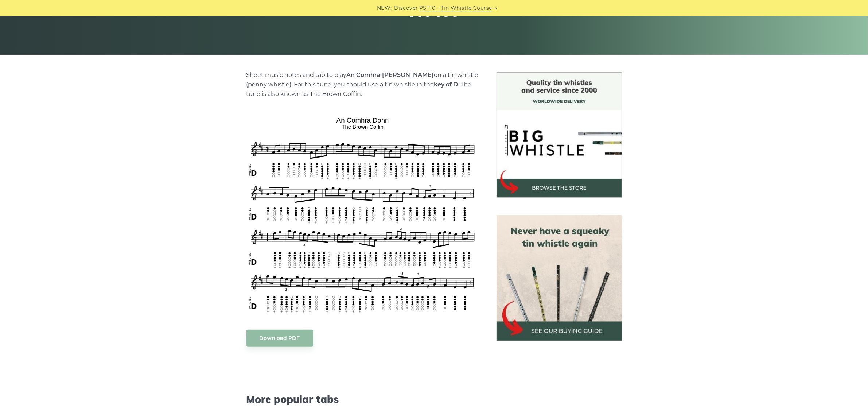  What do you see at coordinates (446, 84) in the screenshot?
I see `strong: key of D` at bounding box center [446, 84].